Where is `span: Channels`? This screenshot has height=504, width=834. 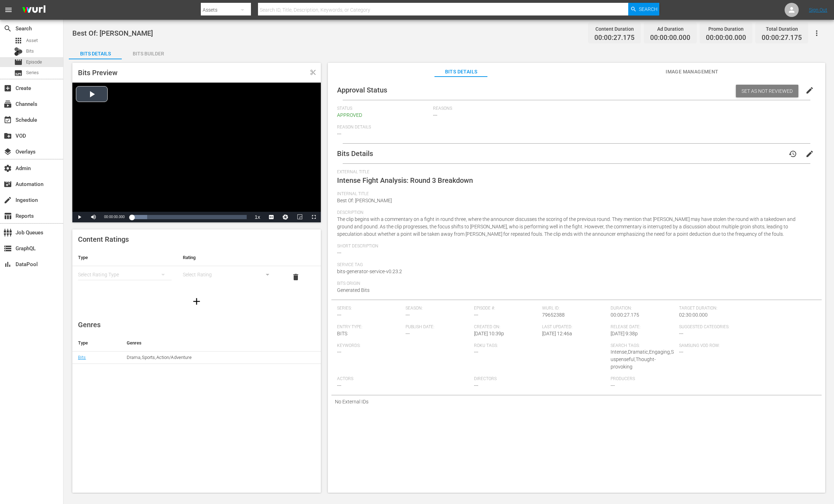 span: Channels is located at coordinates (8, 104).